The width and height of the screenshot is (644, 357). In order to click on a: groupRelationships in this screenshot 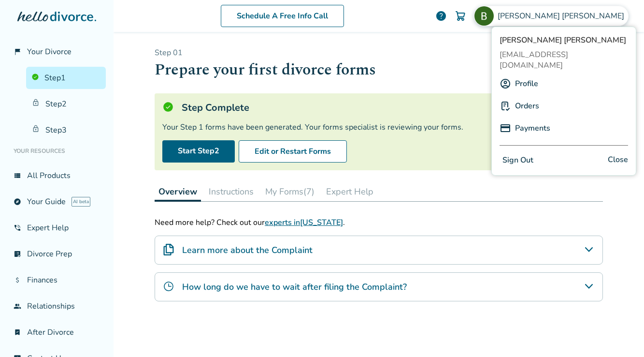, I will do `click(56, 306)`.